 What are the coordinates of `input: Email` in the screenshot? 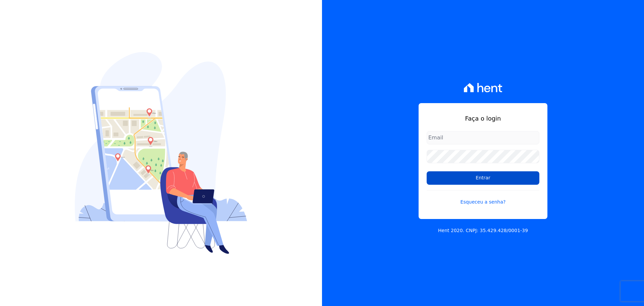 It's located at (483, 138).